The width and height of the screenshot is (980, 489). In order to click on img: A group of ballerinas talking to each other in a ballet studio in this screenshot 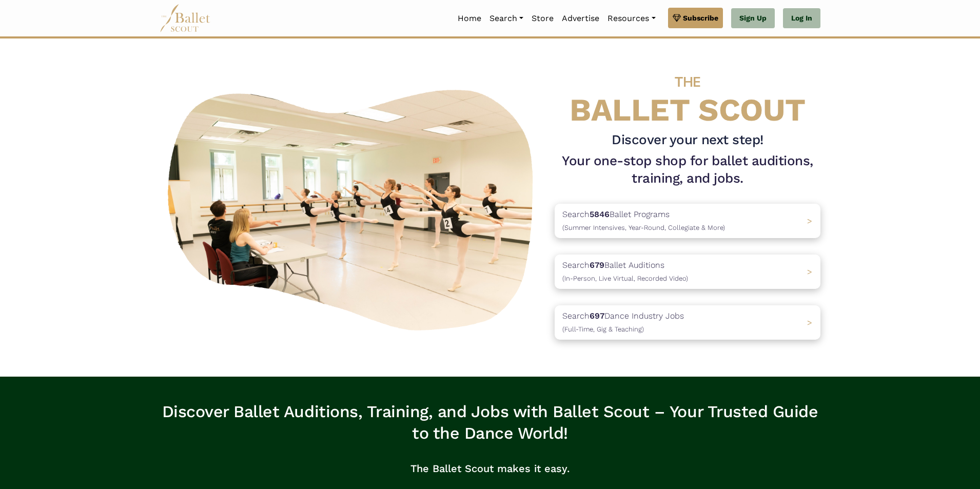, I will do `click(353, 207)`.